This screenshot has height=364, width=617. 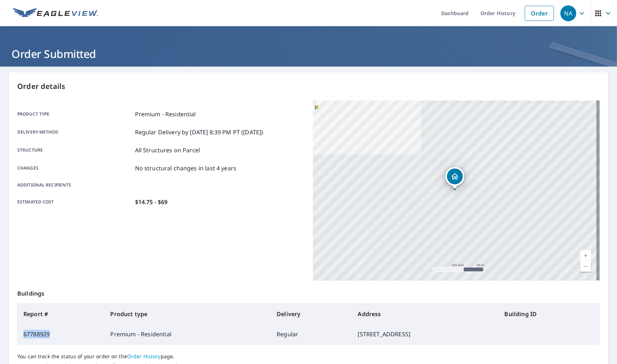 What do you see at coordinates (308, 356) in the screenshot?
I see `p: You can track the status of your order on the page.` at bounding box center [308, 356].